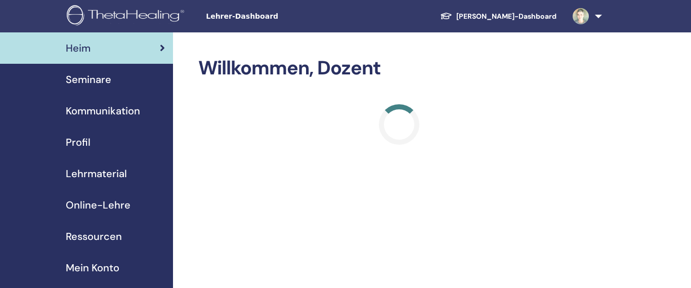 Image resolution: width=691 pixels, height=288 pixels. What do you see at coordinates (282, 16) in the screenshot?
I see `span: Lehrer-Dashboard` at bounding box center [282, 16].